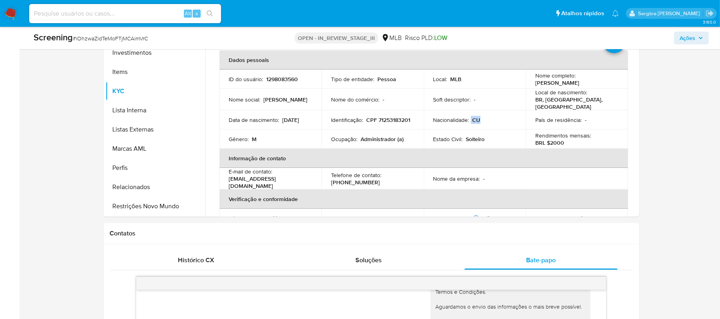 Image resolution: width=720 pixels, height=319 pixels. What do you see at coordinates (53, 37) in the screenshot?
I see `b: Screening` at bounding box center [53, 37].